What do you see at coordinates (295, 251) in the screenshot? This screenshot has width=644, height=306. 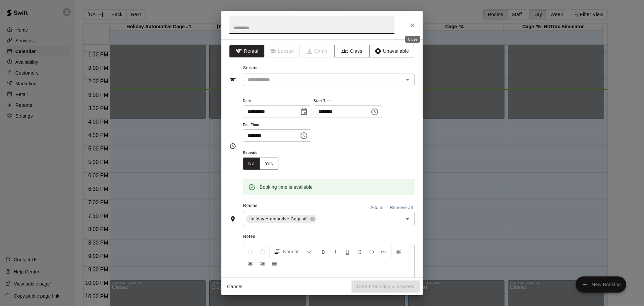 I see `span: Normal` at bounding box center [295, 251].